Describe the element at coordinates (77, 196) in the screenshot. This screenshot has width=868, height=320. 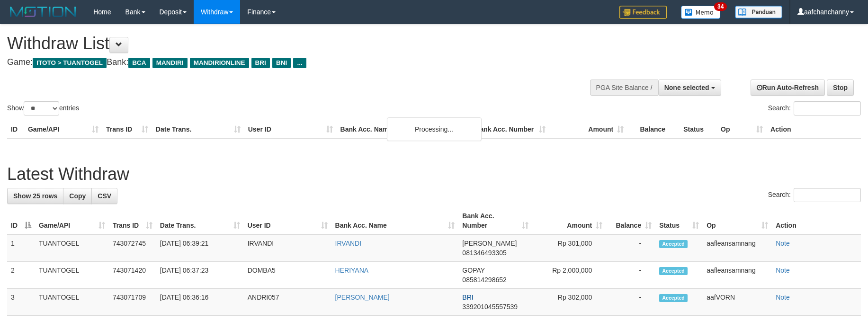
I see `span: Copy` at that location.